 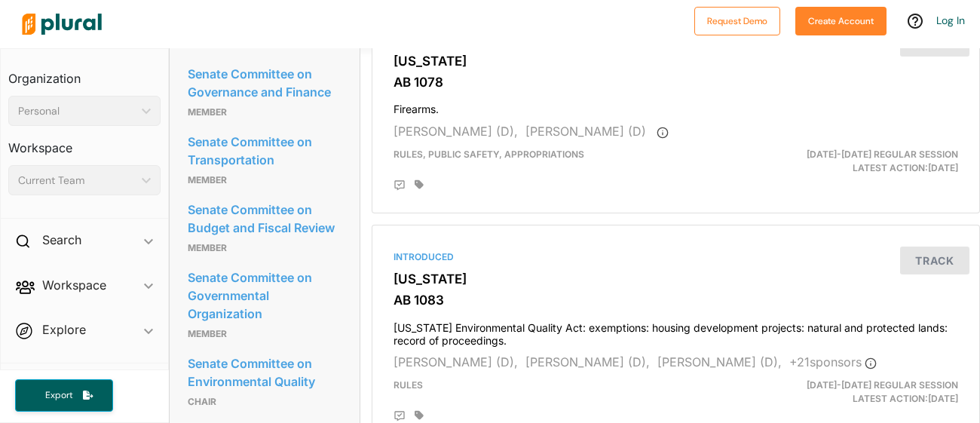 I want to click on span: Rules, so click(x=408, y=384).